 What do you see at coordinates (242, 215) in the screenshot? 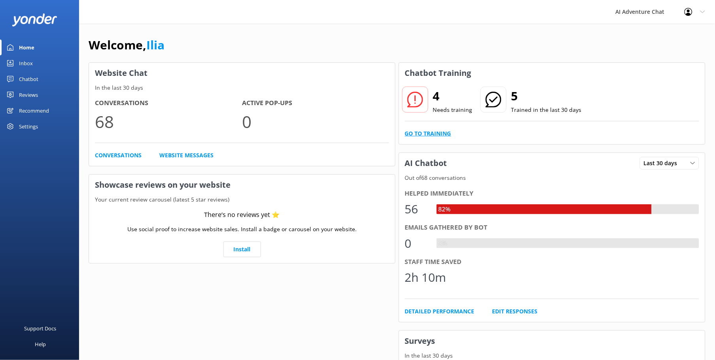
I see `div: There’s no reviews yet ⭐` at bounding box center [242, 215].